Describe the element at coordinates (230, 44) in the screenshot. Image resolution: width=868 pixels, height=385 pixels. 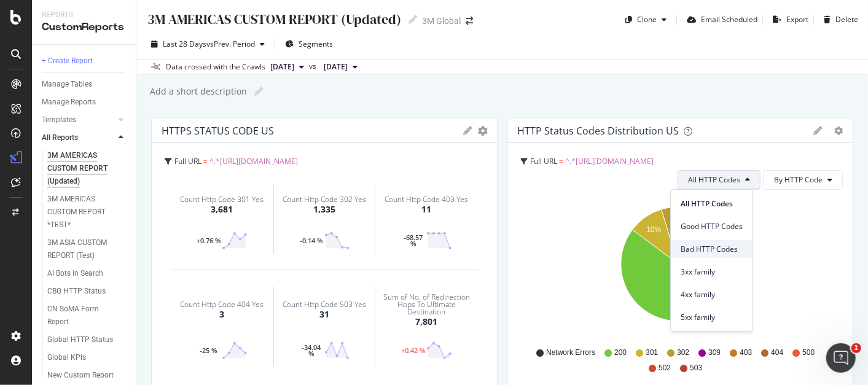
I see `span: vs Prev. Period` at that location.